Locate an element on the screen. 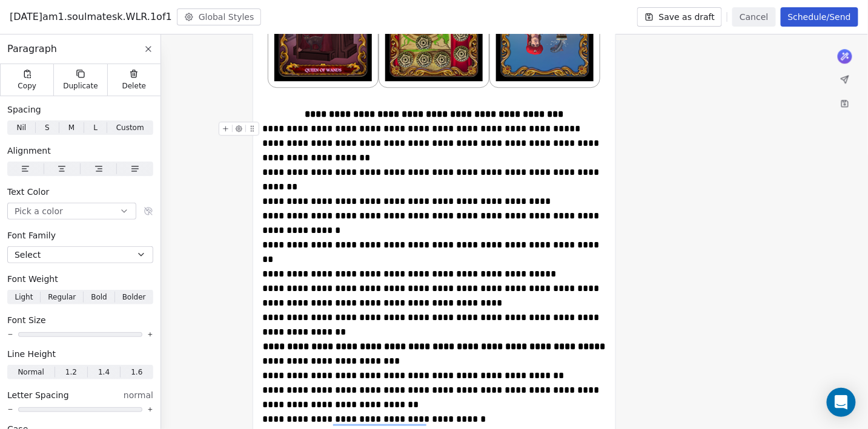  span: Line Height is located at coordinates (32, 354).